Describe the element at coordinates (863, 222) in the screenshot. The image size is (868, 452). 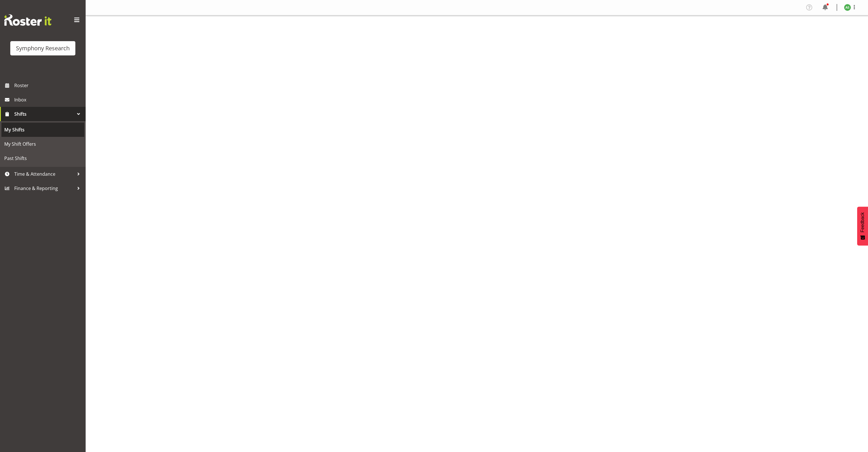
I see `span: Feedback` at that location.